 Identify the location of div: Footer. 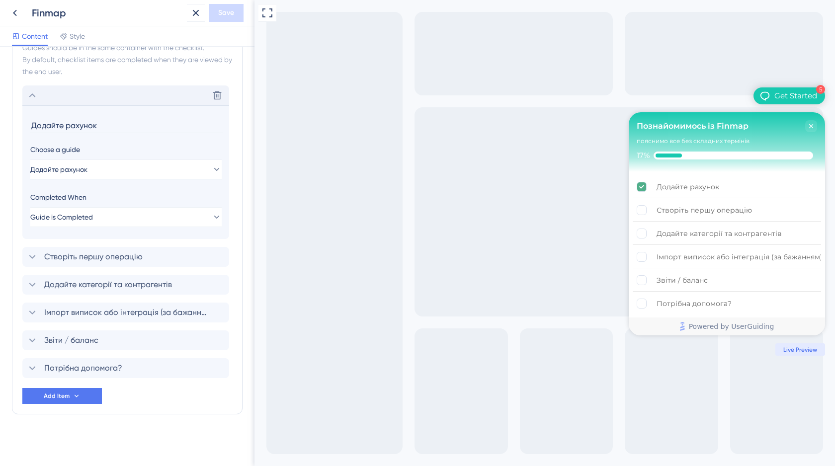
(472, 327).